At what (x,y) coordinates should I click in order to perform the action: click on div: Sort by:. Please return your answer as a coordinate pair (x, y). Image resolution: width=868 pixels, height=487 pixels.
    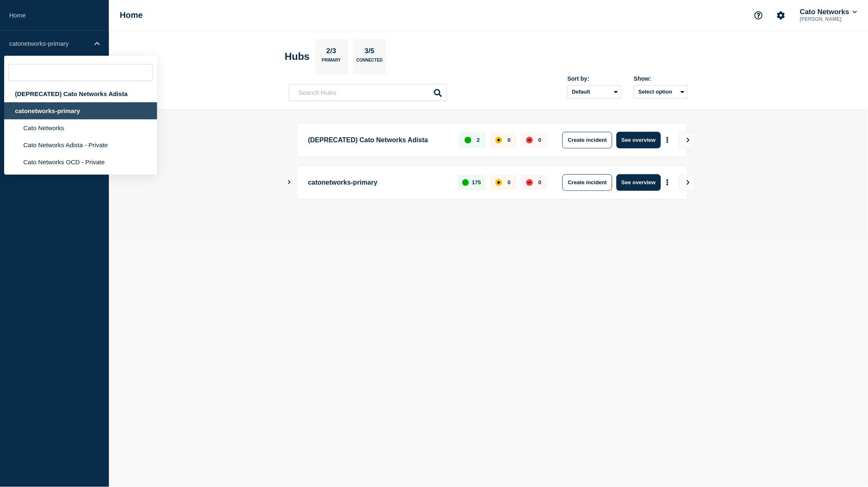
    Looking at the image, I should click on (594, 79).